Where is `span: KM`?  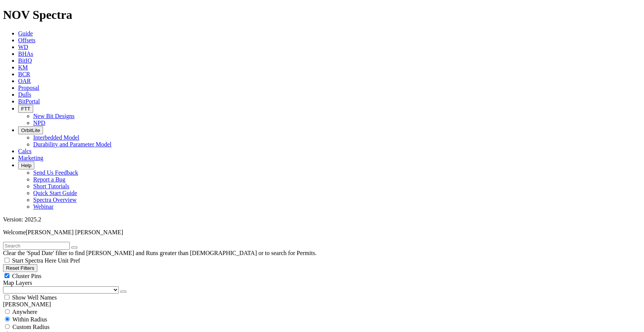
span: KM is located at coordinates (23, 67).